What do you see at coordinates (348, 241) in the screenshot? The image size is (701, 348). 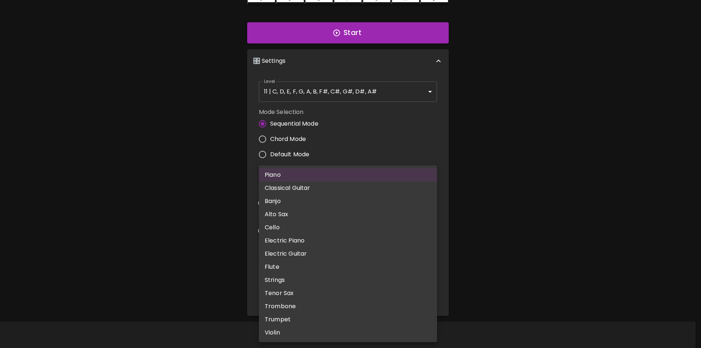 I see `li: Electric Piano` at bounding box center [348, 241].